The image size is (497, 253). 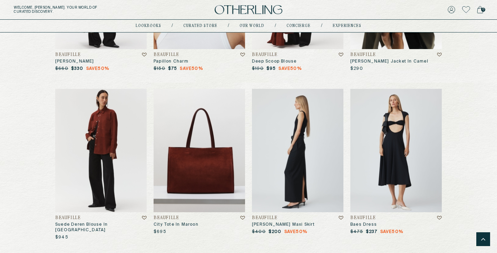 What do you see at coordinates (101, 150) in the screenshot?
I see `img: Suede Deren Blouse in Maroon` at bounding box center [101, 150].